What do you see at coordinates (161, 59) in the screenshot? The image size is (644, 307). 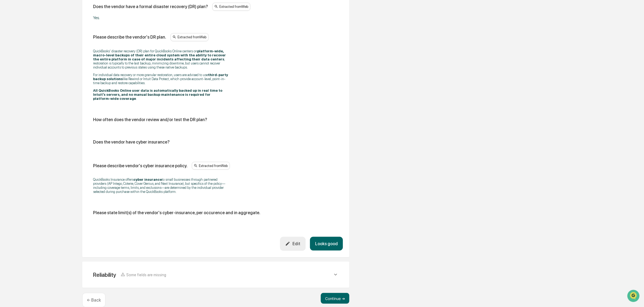 I see `p: QuickBooks' disaster recovery (DR) plan for QuickBooks Online centers on ; restoration is typical...` at bounding box center [161, 59].